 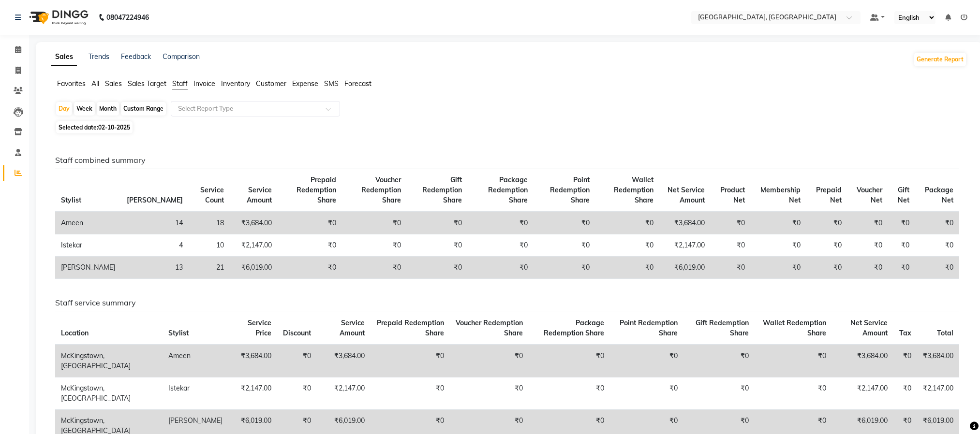 I want to click on span: Membership Net, so click(x=780, y=195).